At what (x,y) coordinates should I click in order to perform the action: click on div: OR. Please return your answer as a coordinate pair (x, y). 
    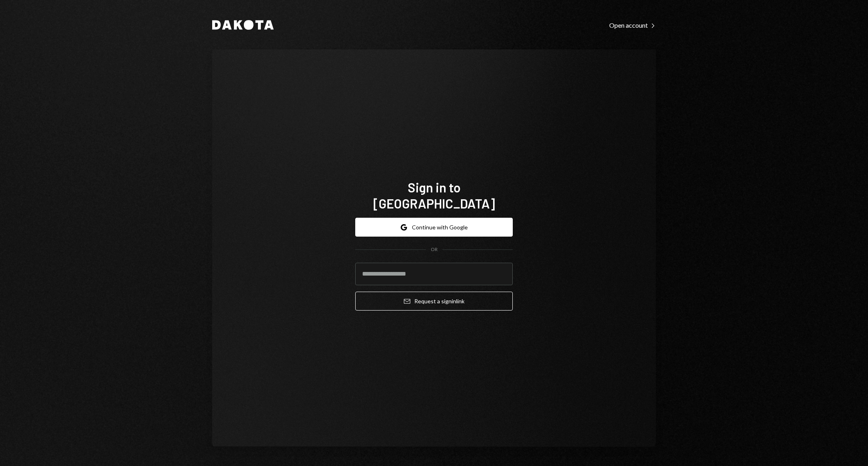
    Looking at the image, I should click on (434, 250).